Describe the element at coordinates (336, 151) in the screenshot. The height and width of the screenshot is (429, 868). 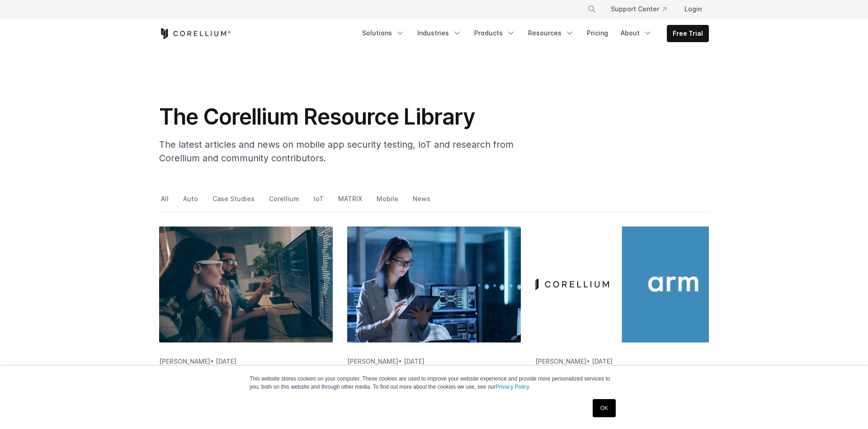
I see `span: The latest articles and news on mobile app security testing, IoT and research from Corellium and ...` at that location.